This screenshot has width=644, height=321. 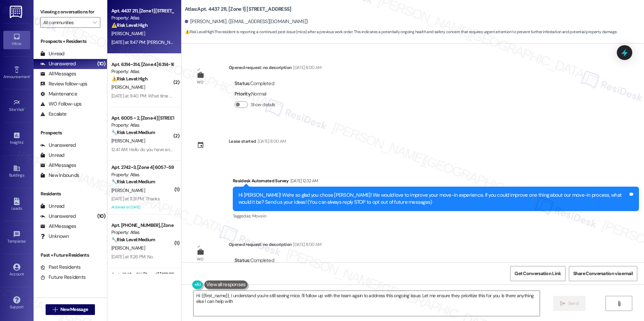 What do you see at coordinates (569, 303) in the screenshot?
I see `button: Send` at bounding box center [569, 303].